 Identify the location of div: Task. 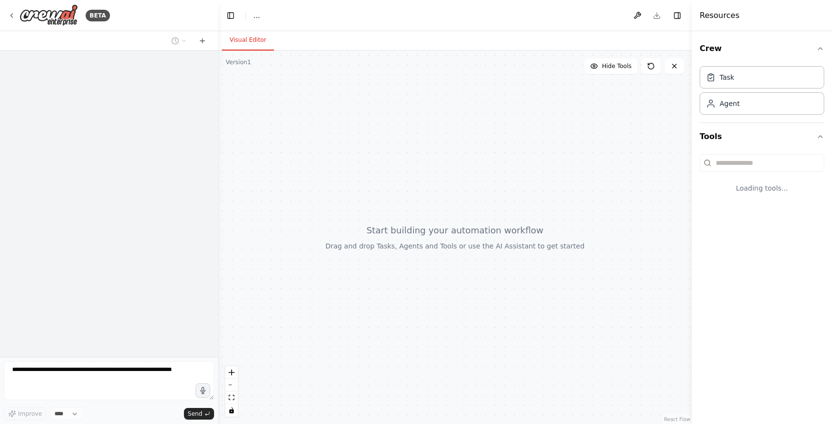
(727, 77).